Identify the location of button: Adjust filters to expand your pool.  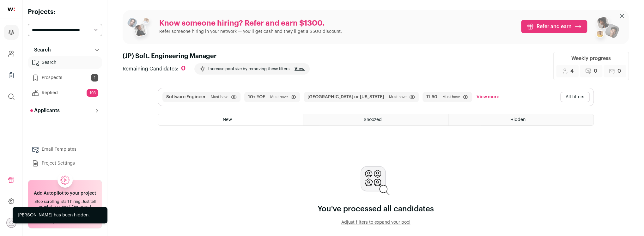
(375, 222).